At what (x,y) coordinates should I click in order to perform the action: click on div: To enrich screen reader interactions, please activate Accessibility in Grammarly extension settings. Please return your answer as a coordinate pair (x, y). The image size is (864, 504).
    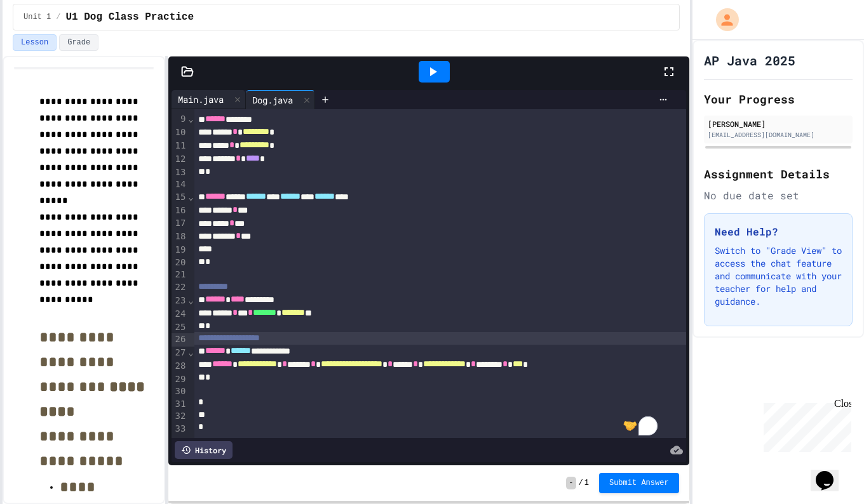
    Looking at the image, I should click on (440, 221).